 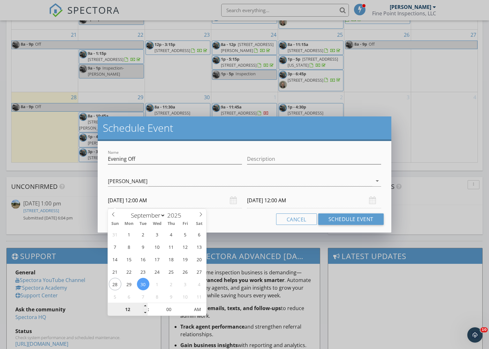 What do you see at coordinates (129, 272) in the screenshot?
I see `span: September 22, 2025` at bounding box center [129, 272].